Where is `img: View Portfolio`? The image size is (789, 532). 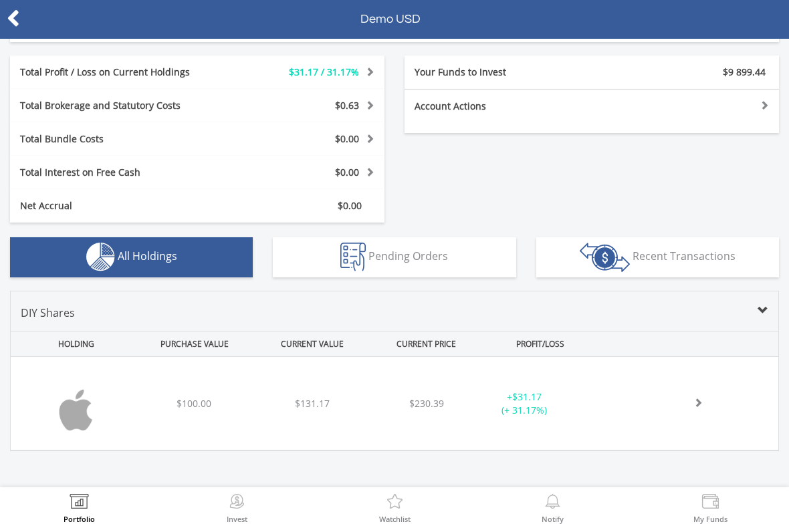
img: View Portfolio is located at coordinates (79, 504).